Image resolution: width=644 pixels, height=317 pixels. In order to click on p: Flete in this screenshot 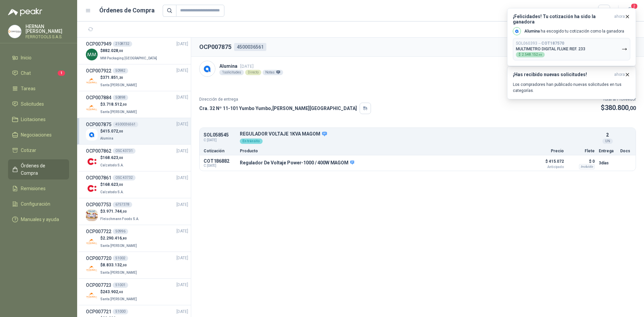, I will do `click(581, 151)`.